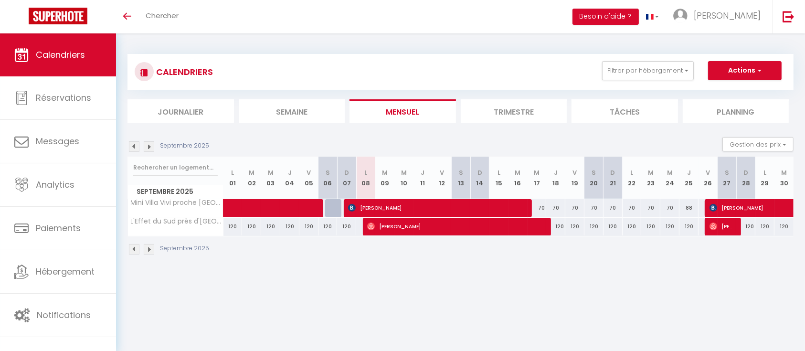 This screenshot has width=805, height=351. I want to click on th: 04, so click(290, 178).